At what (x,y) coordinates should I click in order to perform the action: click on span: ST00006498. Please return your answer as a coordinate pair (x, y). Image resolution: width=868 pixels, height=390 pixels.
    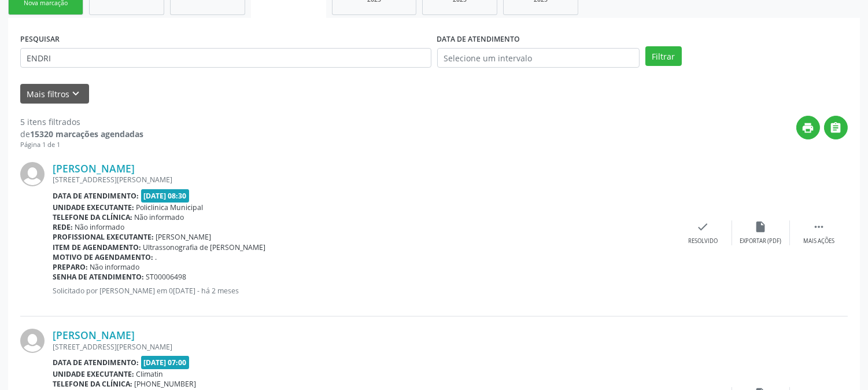
    Looking at the image, I should click on (167, 277).